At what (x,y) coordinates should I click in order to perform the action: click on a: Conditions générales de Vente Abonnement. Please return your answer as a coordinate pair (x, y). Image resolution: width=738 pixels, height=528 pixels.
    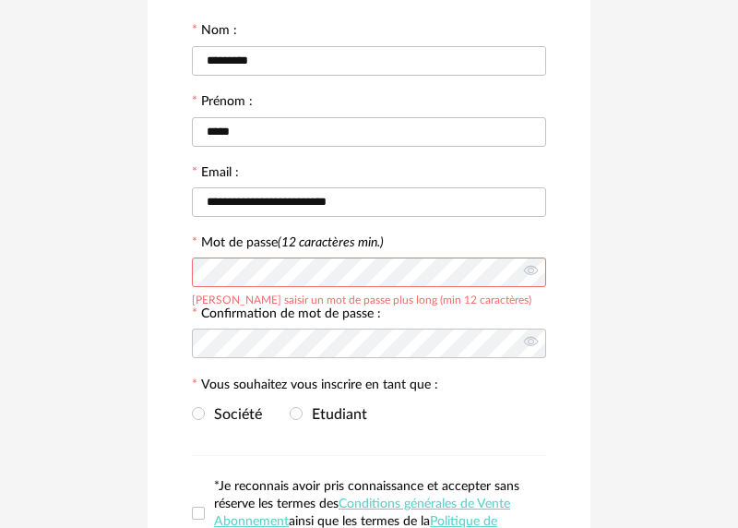
    Looking at the image, I should click on (362, 512).